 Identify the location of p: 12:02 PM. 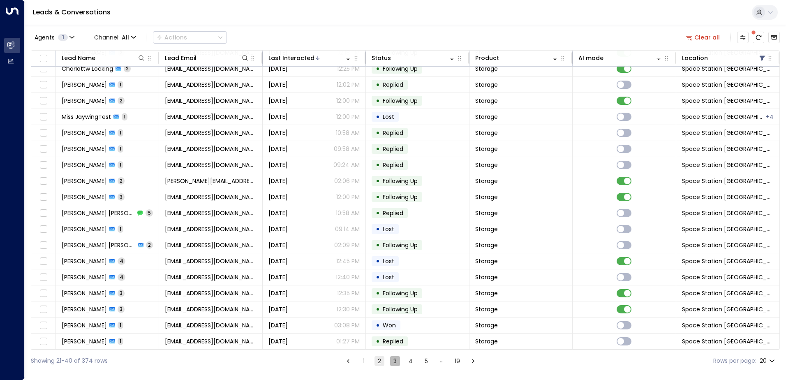
(348, 85).